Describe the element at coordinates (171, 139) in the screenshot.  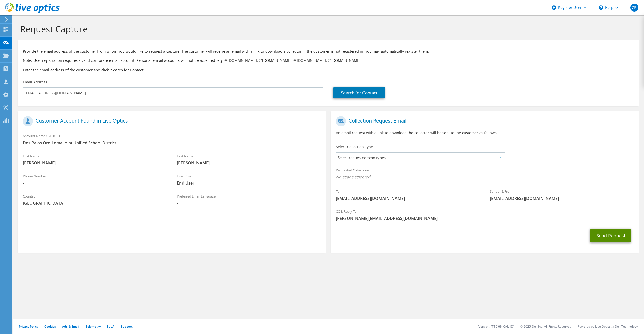
I see `div: Account Name / SFDC ID` at that location.